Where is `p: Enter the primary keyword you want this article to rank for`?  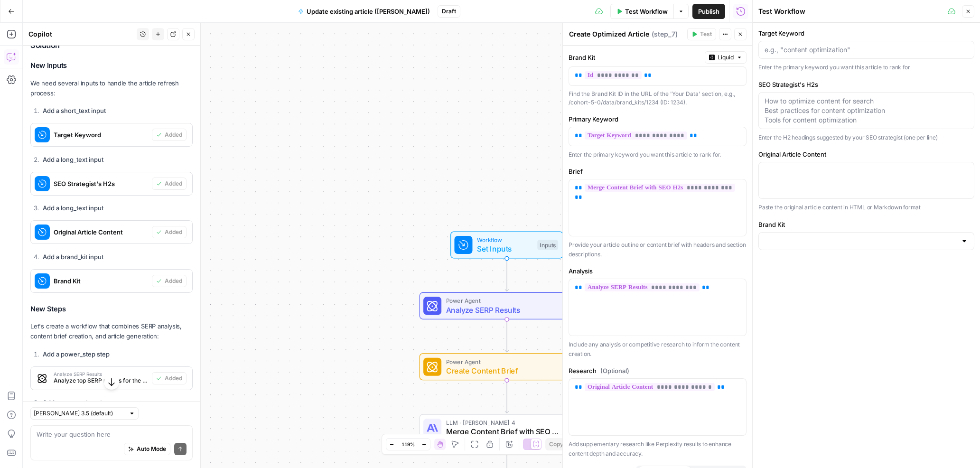 p: Enter the primary keyword you want this article to rank for is located at coordinates (866, 67).